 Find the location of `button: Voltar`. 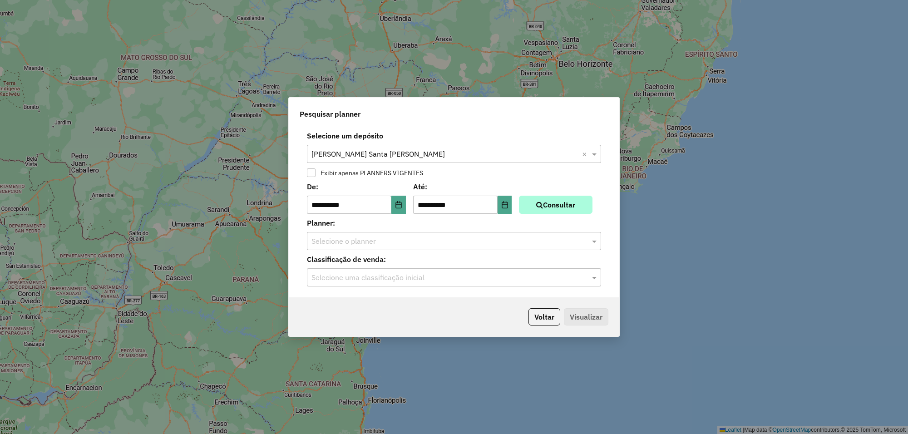

button: Voltar is located at coordinates (544, 317).